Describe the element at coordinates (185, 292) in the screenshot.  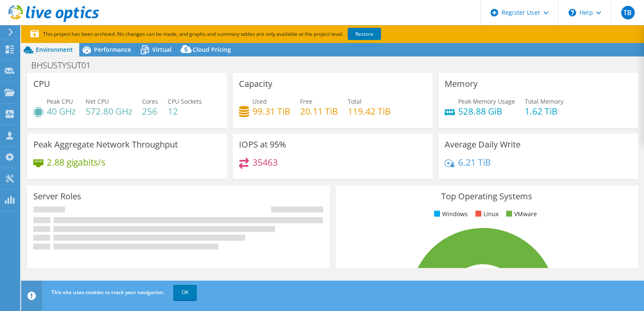
I see `a: OK` at that location.